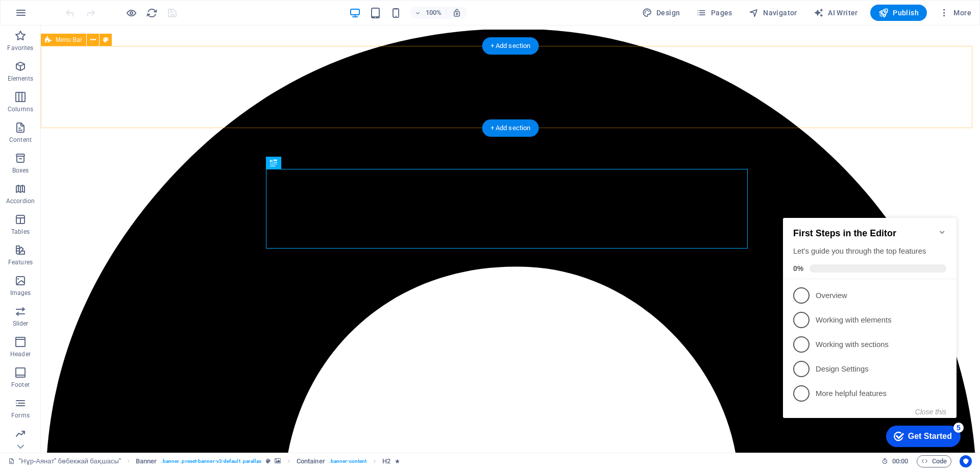 The width and height of the screenshot is (980, 469). Describe the element at coordinates (836, 13) in the screenshot. I see `button: AI Writer` at that location.